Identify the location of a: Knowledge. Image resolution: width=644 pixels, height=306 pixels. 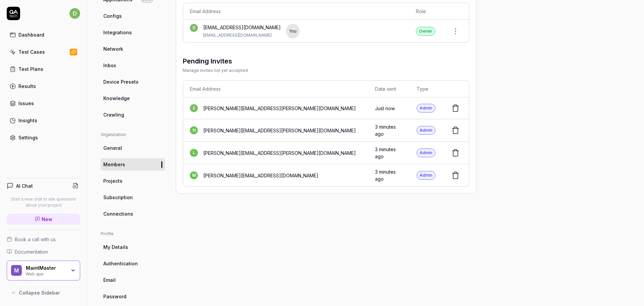
(133, 98).